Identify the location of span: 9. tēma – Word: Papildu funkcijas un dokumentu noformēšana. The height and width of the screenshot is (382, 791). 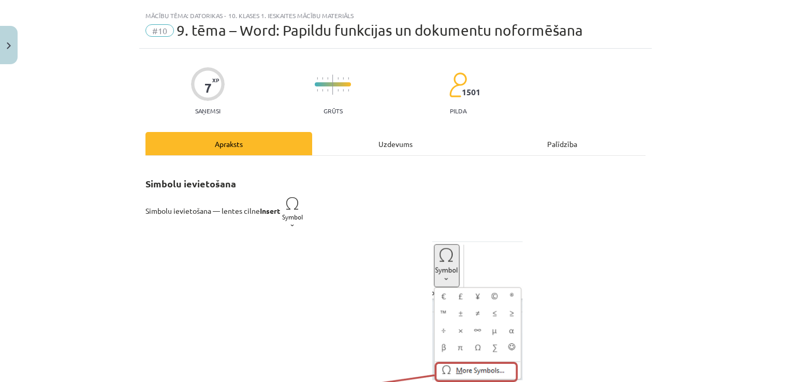
(380, 30).